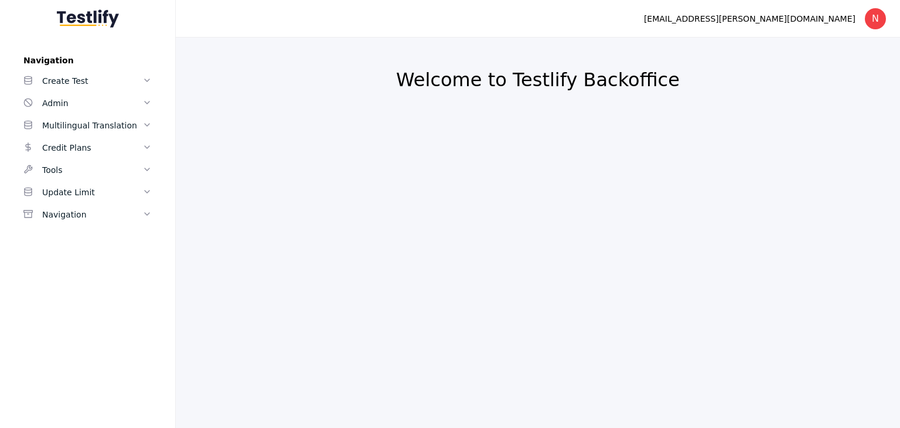  What do you see at coordinates (92, 214) in the screenshot?
I see `div: Navigation` at bounding box center [92, 214].